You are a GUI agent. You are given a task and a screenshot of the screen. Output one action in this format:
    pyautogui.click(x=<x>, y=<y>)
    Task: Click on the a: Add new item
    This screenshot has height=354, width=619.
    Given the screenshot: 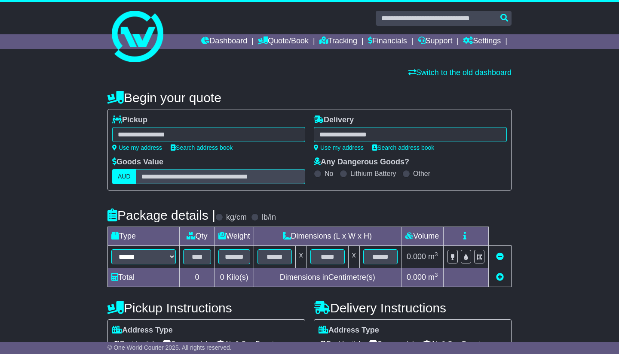 What is the action you would take?
    pyautogui.click(x=500, y=278)
    